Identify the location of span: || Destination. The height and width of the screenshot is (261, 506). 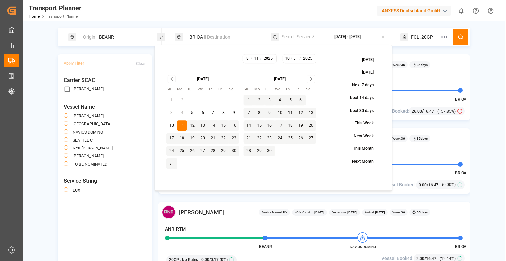
(217, 37).